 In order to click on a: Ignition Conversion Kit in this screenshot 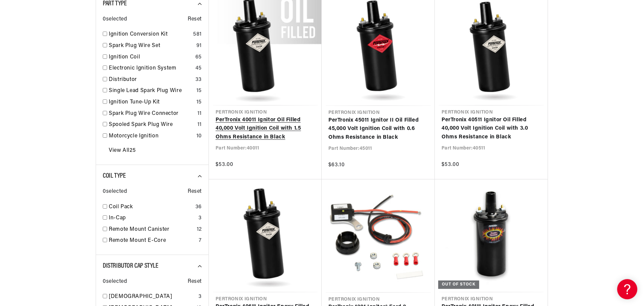, I will do `click(149, 34)`.